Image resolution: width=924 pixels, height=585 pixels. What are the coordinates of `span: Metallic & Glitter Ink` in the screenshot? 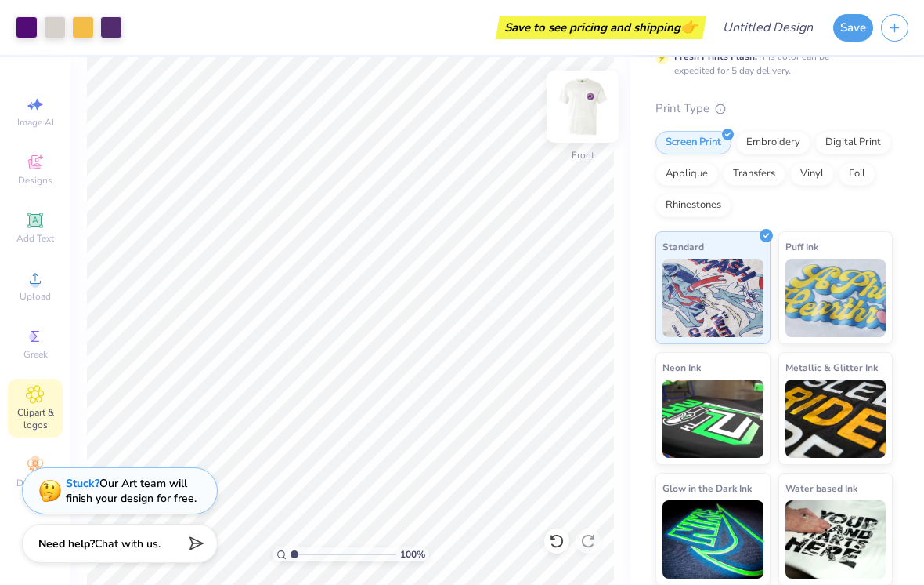 It's located at (832, 366).